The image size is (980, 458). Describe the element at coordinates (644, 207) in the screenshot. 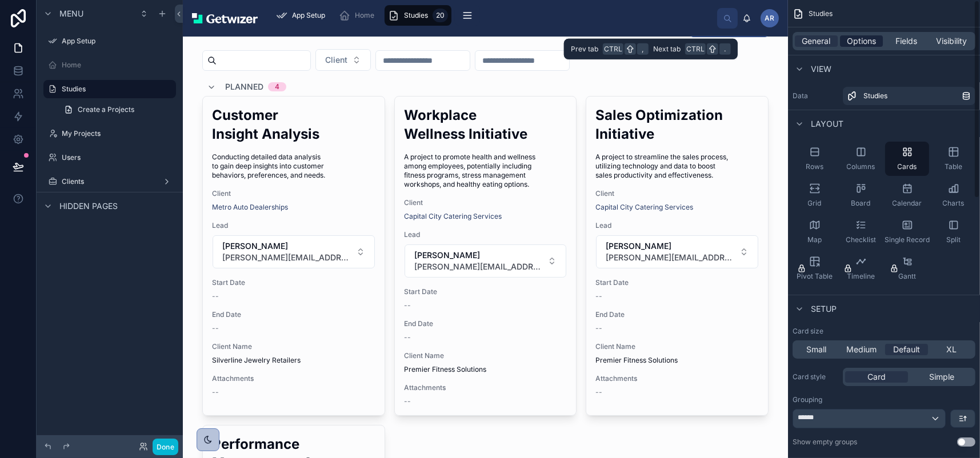

I see `span: Capital City Catering Services` at that location.